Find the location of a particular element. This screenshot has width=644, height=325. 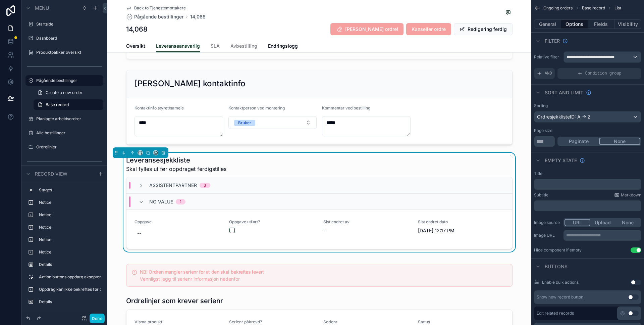

a: Produktpakker oversikt is located at coordinates (69, 52).